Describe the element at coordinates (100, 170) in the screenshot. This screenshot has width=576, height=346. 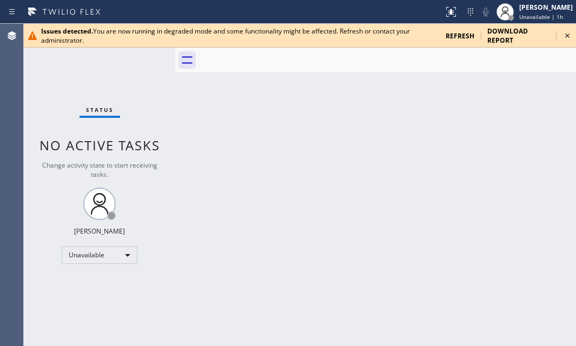
I see `span: Change activity state to start receiving tasks.` at that location.